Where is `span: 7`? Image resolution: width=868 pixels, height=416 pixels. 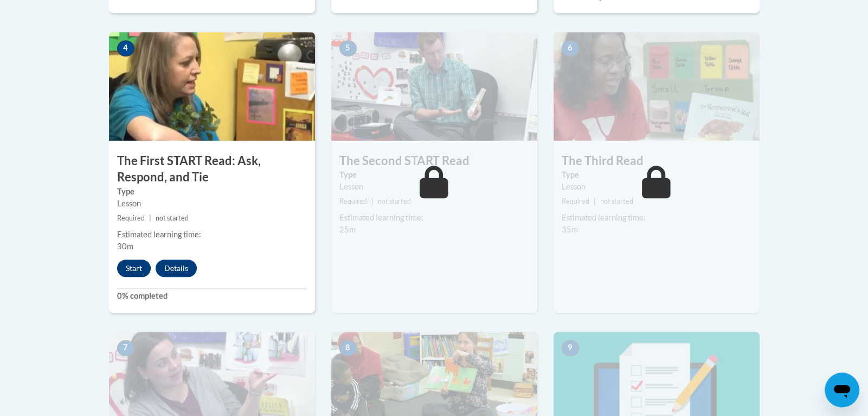 span: 7 is located at coordinates (126, 348).